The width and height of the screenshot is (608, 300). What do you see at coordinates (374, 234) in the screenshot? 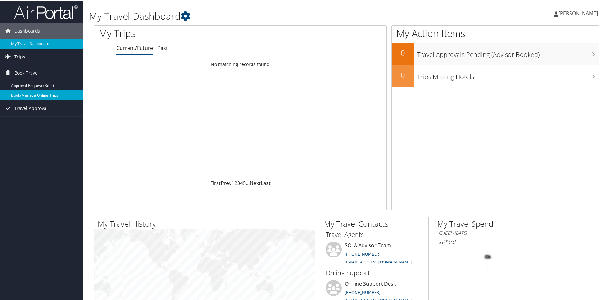
I see `h3: Travel Agents` at bounding box center [374, 234].